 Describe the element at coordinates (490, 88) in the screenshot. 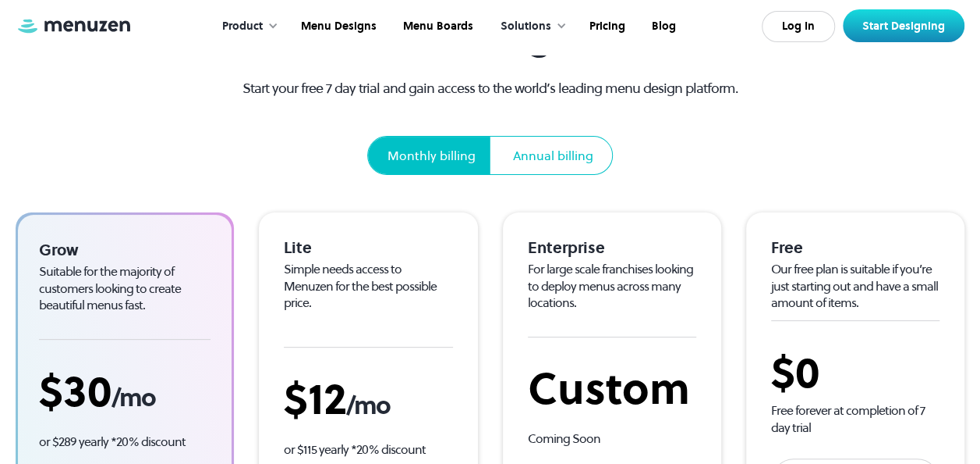

I see `p: Start your free 7 day trial and gain access to the world’s leading menu design platform.` at that location.